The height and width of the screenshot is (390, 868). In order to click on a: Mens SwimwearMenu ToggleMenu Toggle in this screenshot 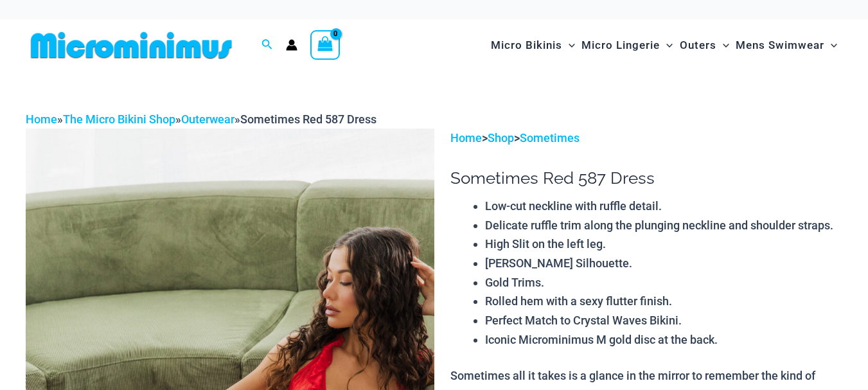, I will do `click(786, 45)`.